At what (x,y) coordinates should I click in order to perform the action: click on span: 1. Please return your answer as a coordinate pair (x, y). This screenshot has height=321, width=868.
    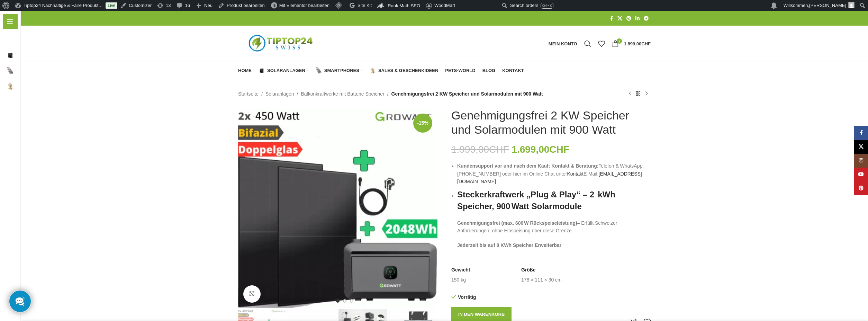
    Looking at the image, I should click on (619, 41).